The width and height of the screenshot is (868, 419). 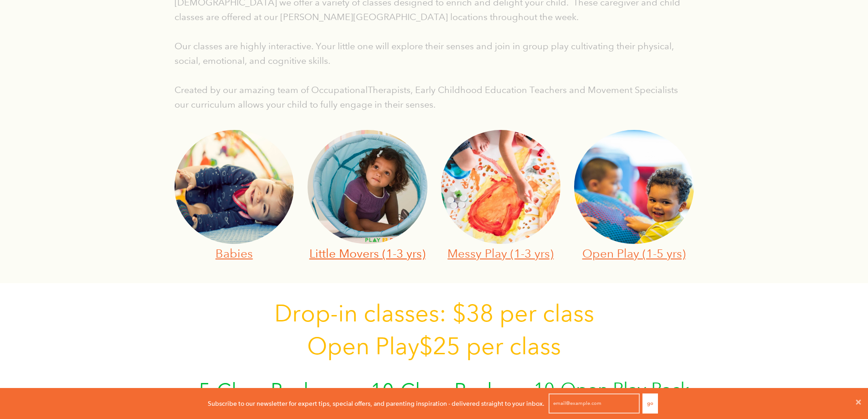 I want to click on input: email@example.com, so click(x=594, y=403).